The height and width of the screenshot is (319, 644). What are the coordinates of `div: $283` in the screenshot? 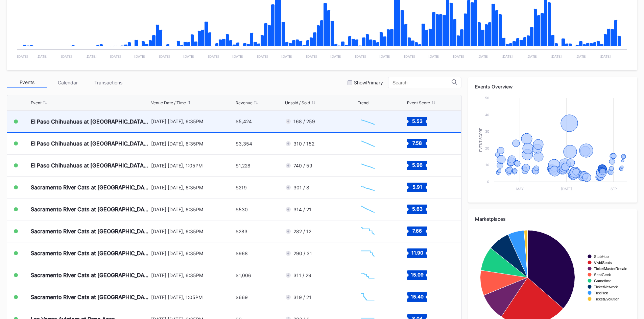 It's located at (241, 231).